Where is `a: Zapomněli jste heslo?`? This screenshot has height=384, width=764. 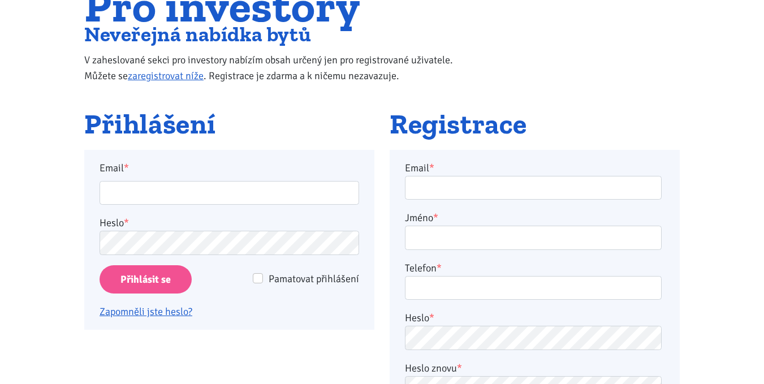
a: Zapomněli jste heslo? is located at coordinates (146, 311).